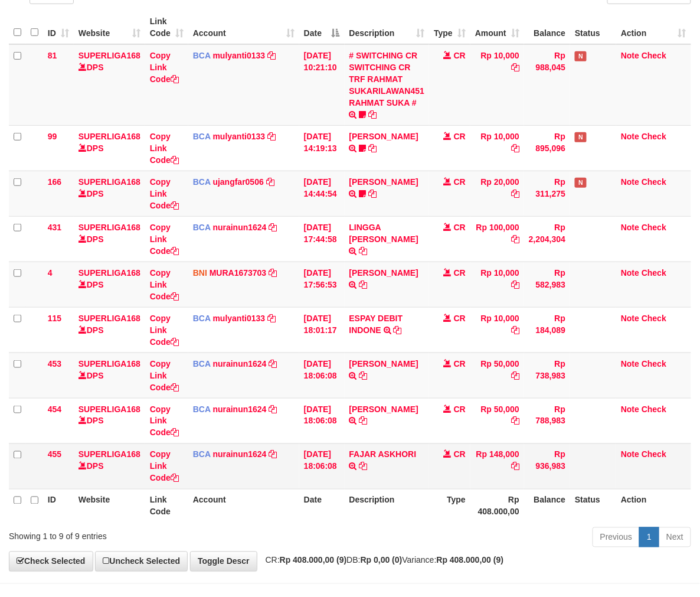  What do you see at coordinates (372, 194) in the screenshot?
I see `a: Copy NOVEN ELING PRAYOG to clipboard` at bounding box center [372, 194].